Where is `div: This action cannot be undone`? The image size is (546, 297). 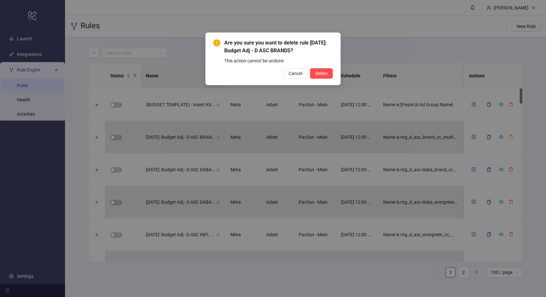
div: This action cannot be undone is located at coordinates (279, 61).